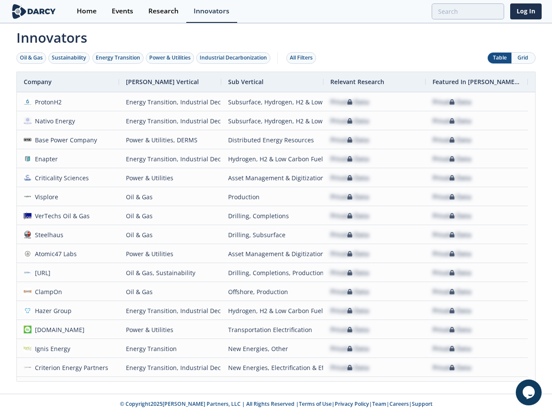 This screenshot has height=414, width=552. I want to click on button: Table, so click(500, 58).